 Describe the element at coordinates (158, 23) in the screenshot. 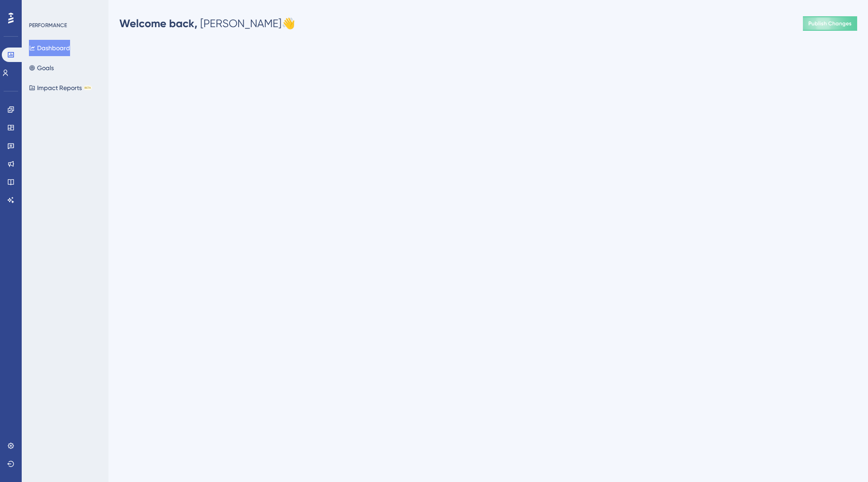

I see `span: Welcome back,` at that location.